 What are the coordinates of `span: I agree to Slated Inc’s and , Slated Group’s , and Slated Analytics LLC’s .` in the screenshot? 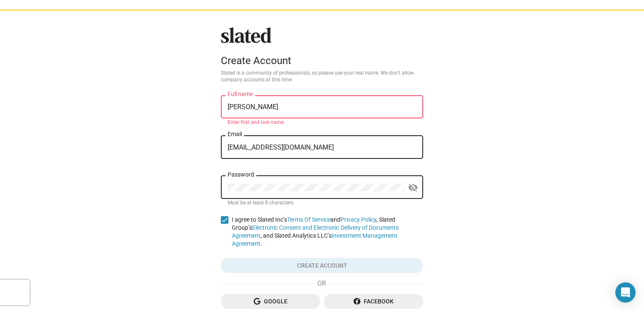 It's located at (327, 231).